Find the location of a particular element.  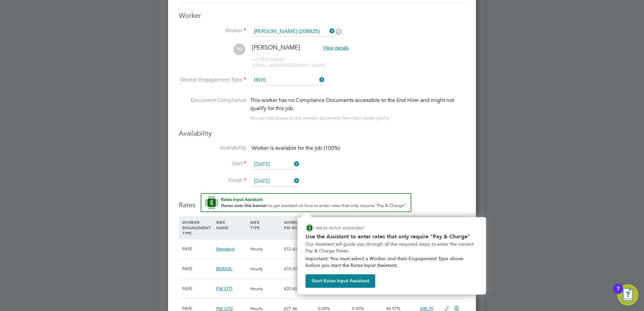

span: TG is located at coordinates (239, 49).